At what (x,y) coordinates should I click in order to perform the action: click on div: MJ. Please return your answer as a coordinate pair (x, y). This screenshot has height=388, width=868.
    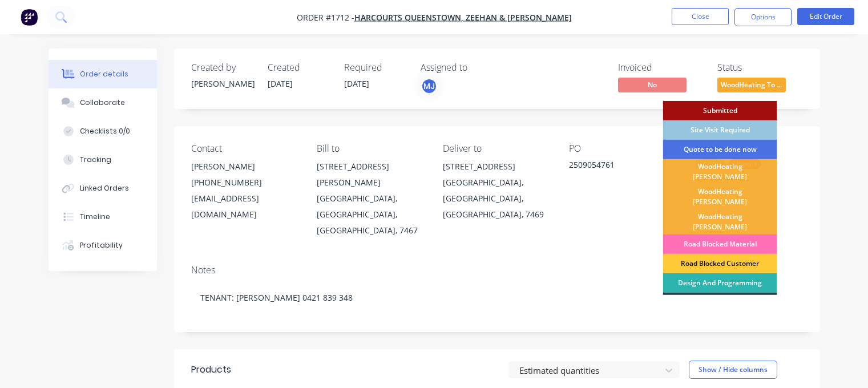
    Looking at the image, I should click on (429, 86).